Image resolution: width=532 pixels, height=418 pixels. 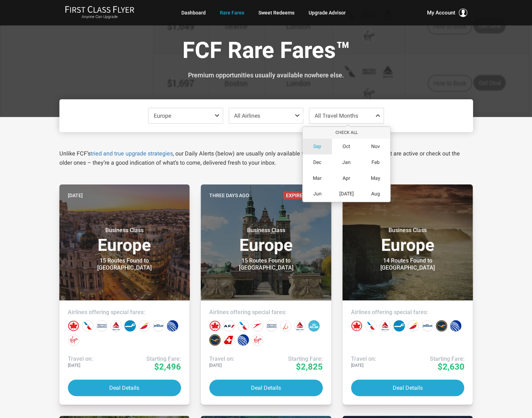 What do you see at coordinates (276, 13) in the screenshot?
I see `a: Sweet Redeems` at bounding box center [276, 13].